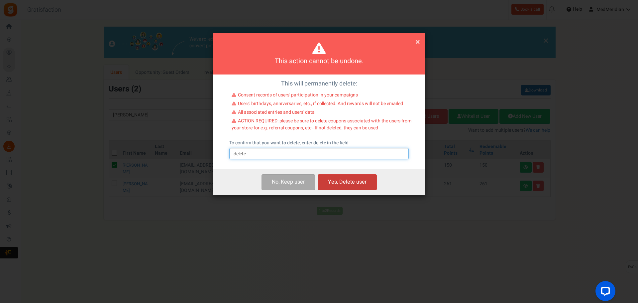  I want to click on button: No, Keep user, so click(288, 182).